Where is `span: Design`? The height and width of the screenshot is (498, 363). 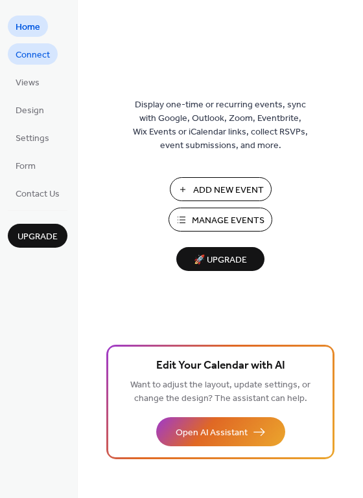
span: Design is located at coordinates (30, 111).